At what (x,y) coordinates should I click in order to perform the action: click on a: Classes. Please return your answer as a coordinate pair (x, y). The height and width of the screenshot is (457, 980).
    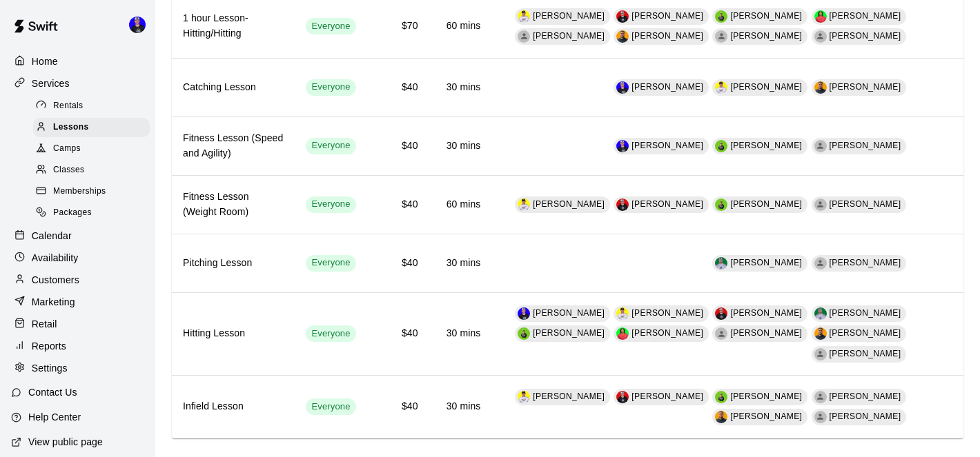
    Looking at the image, I should click on (94, 171).